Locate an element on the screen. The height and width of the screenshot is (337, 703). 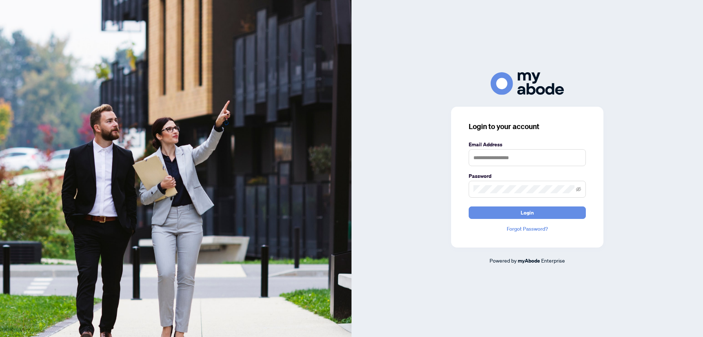
span: Enterprise is located at coordinates (553, 260).